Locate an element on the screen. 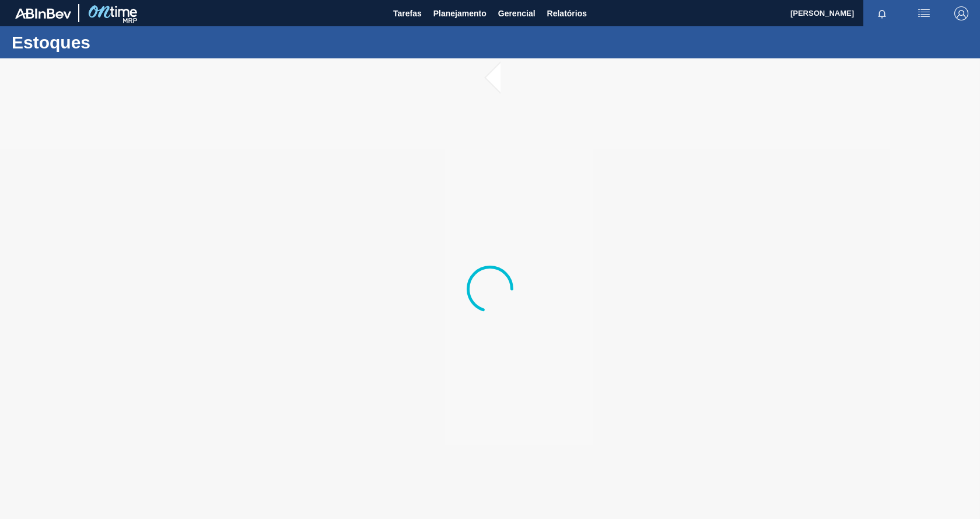  span: Gerencial is located at coordinates (516, 13).